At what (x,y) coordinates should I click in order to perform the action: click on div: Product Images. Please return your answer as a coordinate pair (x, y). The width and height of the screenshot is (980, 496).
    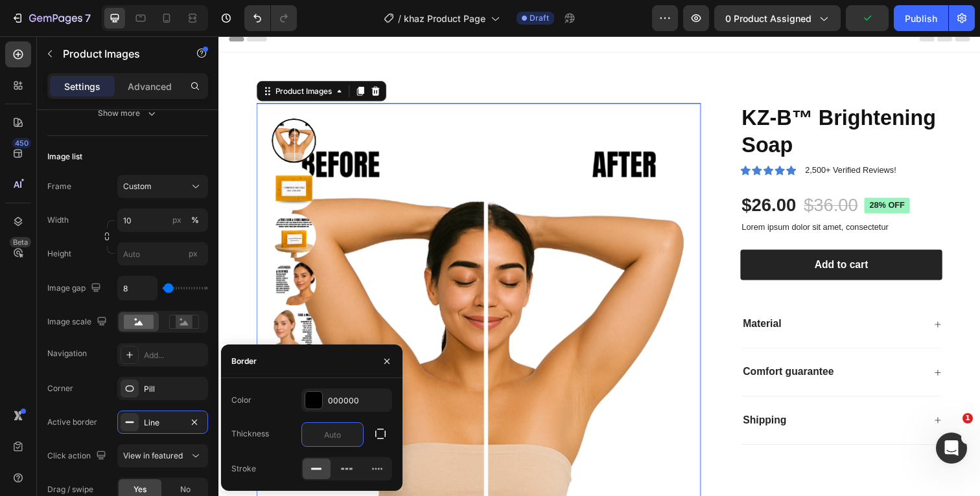
    Looking at the image, I should click on (86, 56).